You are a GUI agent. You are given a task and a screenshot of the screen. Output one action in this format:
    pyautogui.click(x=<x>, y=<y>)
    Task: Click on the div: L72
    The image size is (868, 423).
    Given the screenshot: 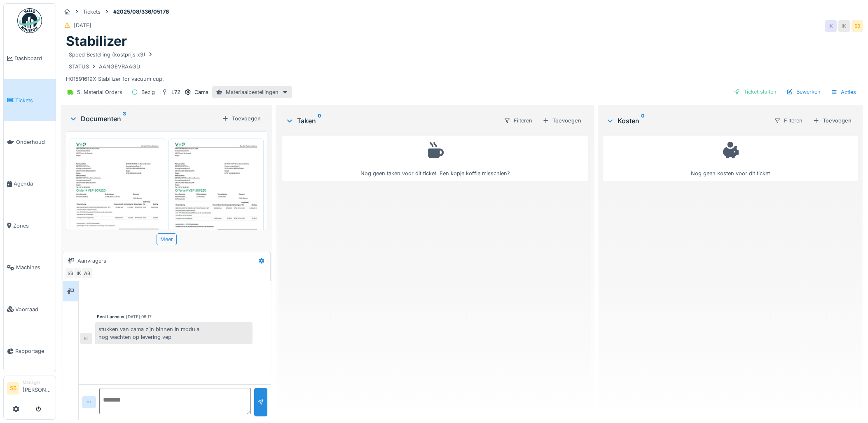 What is the action you would take?
    pyautogui.click(x=176, y=92)
    